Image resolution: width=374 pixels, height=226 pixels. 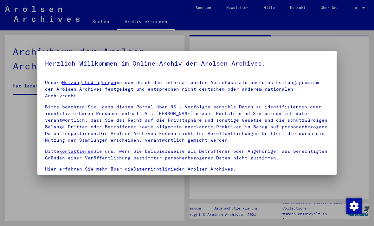 I want to click on h5: Herzlich Willkommen im Online-Archiv der Arolsen Archives., so click(x=187, y=63).